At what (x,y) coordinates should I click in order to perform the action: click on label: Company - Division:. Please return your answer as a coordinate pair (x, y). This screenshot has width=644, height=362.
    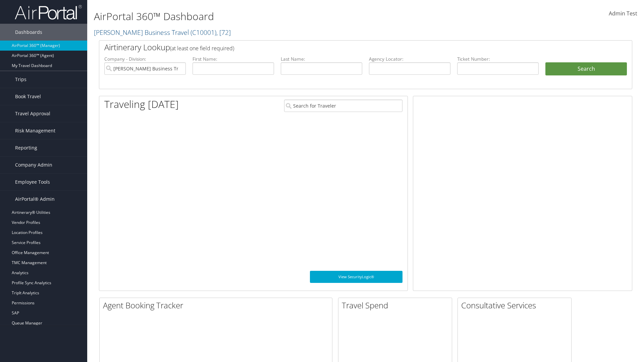
    Looking at the image, I should click on (145, 59).